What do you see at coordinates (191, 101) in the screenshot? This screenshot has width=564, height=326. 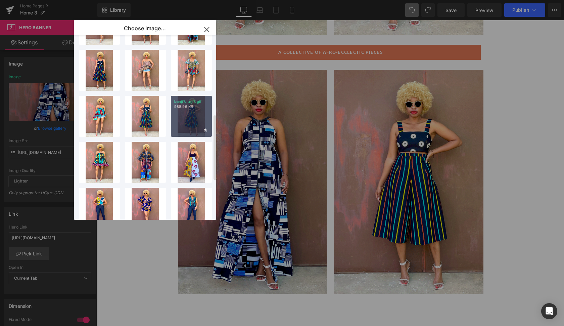 I see `p: banji7...nji7.gif` at bounding box center [191, 101].